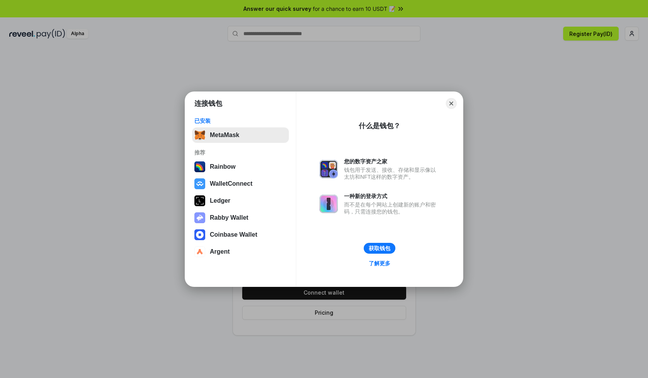 The width and height of the screenshot is (648, 378). Describe the element at coordinates (392, 161) in the screenshot. I see `div: 您的数字资产之家` at that location.